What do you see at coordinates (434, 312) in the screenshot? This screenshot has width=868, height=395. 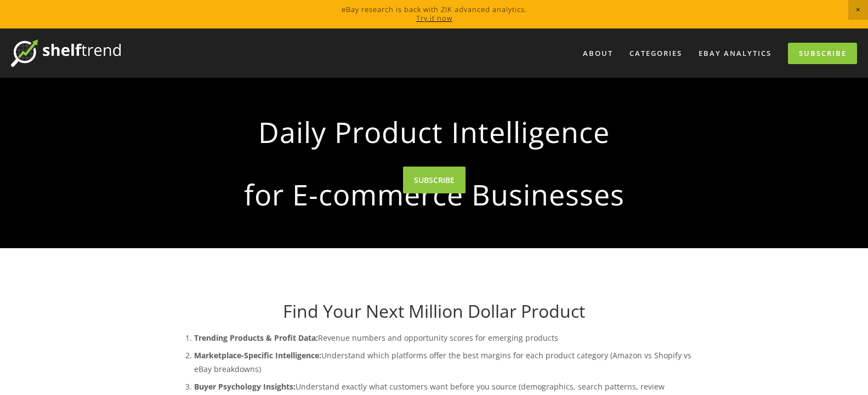 I see `h1: Find Your Next Million Dollar Product` at bounding box center [434, 312].